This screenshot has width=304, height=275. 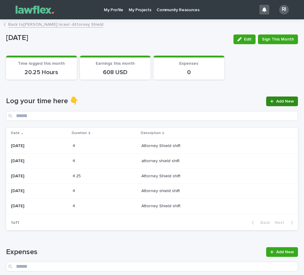 I want to click on button: Back, so click(x=260, y=223).